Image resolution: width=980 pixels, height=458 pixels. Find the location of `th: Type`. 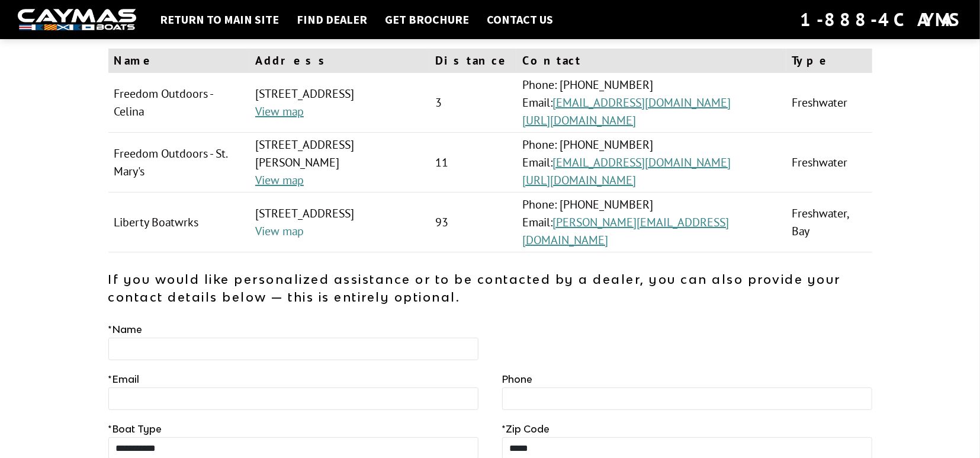

th: Type is located at coordinates (828, 60).